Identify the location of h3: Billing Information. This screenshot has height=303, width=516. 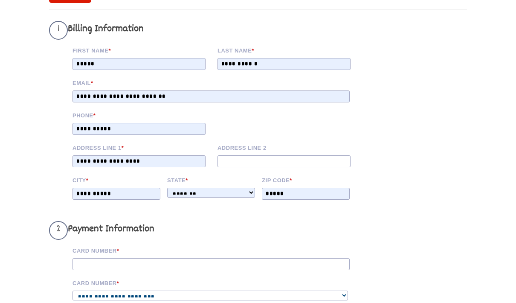
(205, 30).